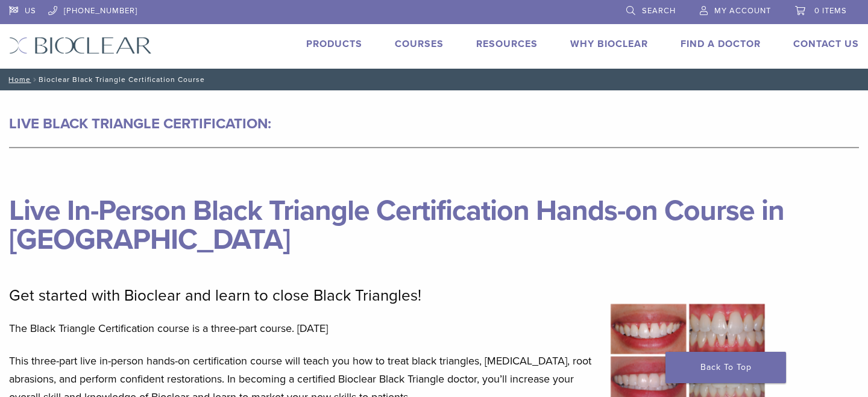 The width and height of the screenshot is (868, 397). Describe the element at coordinates (419, 44) in the screenshot. I see `a: Courses` at that location.